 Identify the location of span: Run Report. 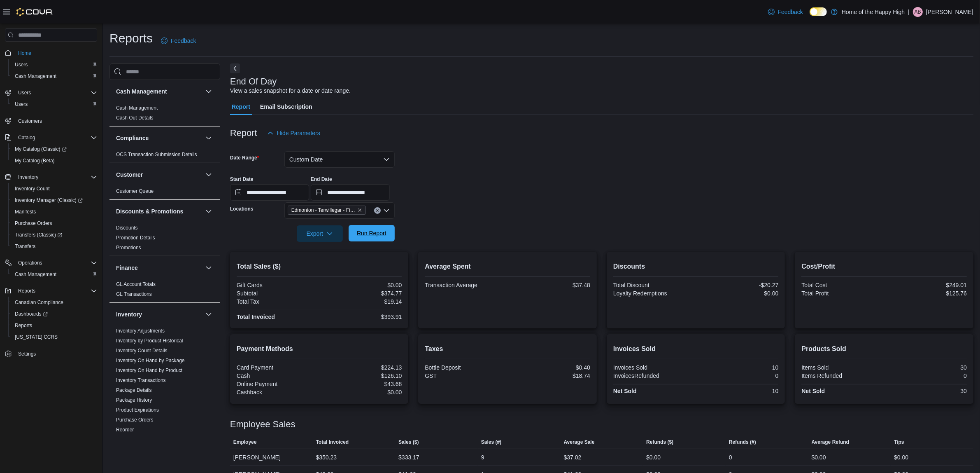
(371, 233).